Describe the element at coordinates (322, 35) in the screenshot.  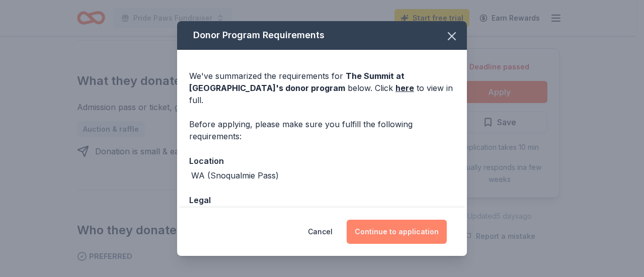
I see `div: Donor Program Requirements` at that location.